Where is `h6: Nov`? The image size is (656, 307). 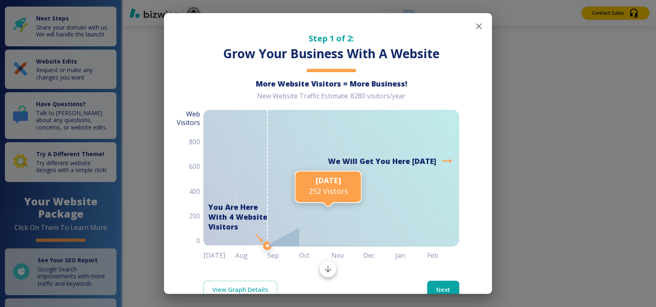
h6: Nov is located at coordinates (347, 255).